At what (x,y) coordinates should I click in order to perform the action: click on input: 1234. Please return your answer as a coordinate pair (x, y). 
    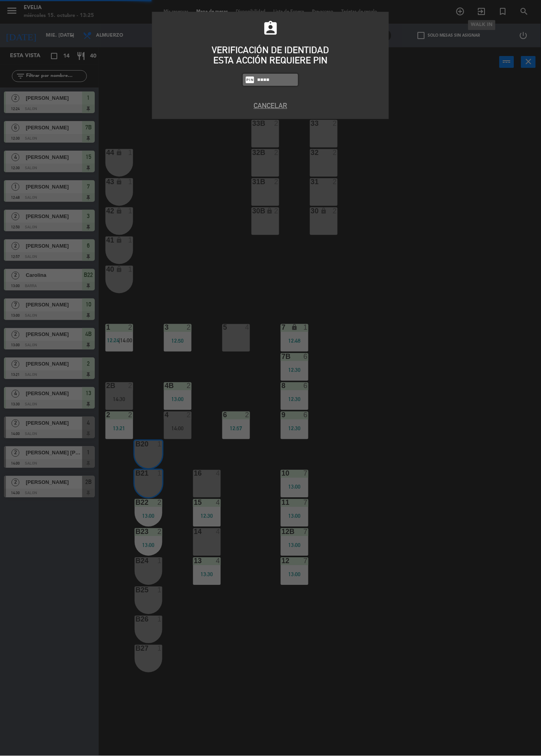
    Looking at the image, I should click on (276, 80).